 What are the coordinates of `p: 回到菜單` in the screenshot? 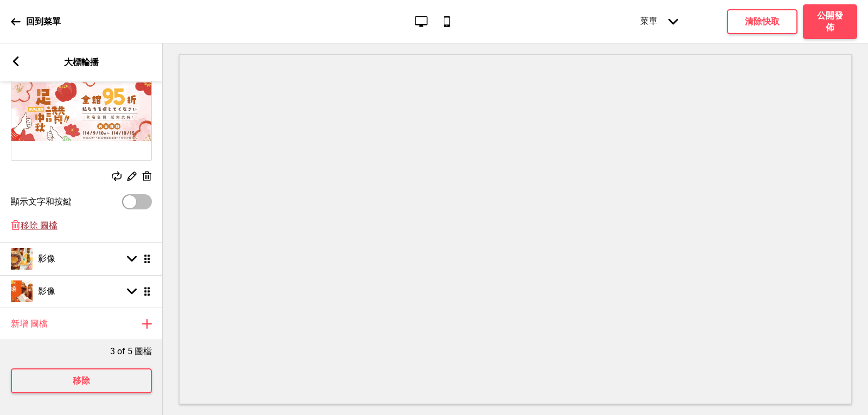 It's located at (43, 22).